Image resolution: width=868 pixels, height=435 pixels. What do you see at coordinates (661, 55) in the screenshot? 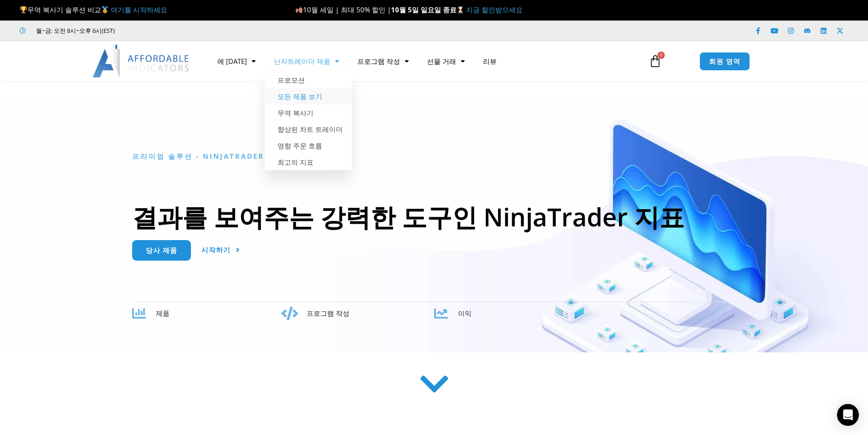
I see `font: 0` at bounding box center [661, 55].